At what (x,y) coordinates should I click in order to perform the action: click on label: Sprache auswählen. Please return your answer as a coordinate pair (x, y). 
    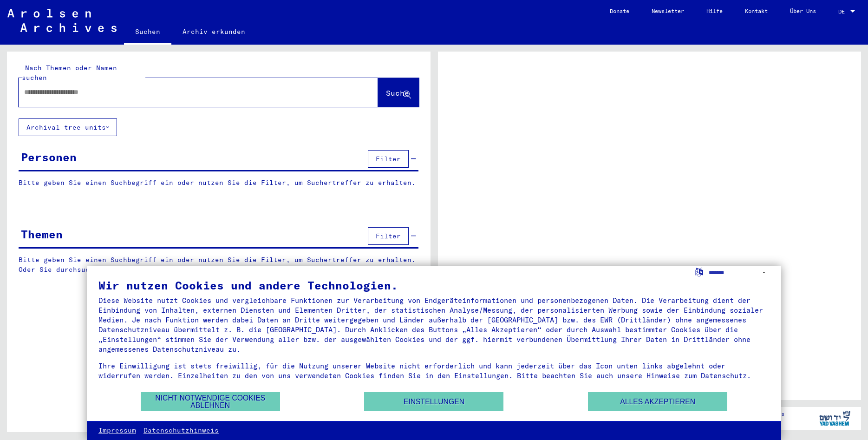
    Looking at the image, I should click on (699, 272).